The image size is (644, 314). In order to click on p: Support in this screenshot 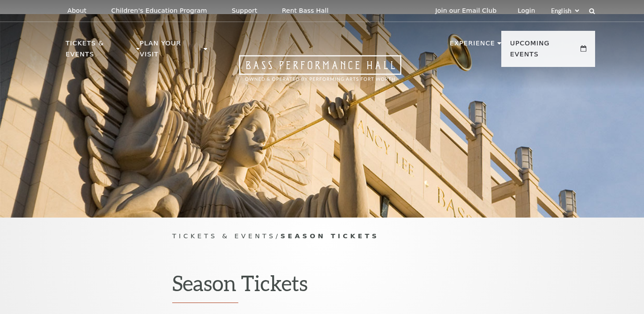, I will do `click(245, 11)`.